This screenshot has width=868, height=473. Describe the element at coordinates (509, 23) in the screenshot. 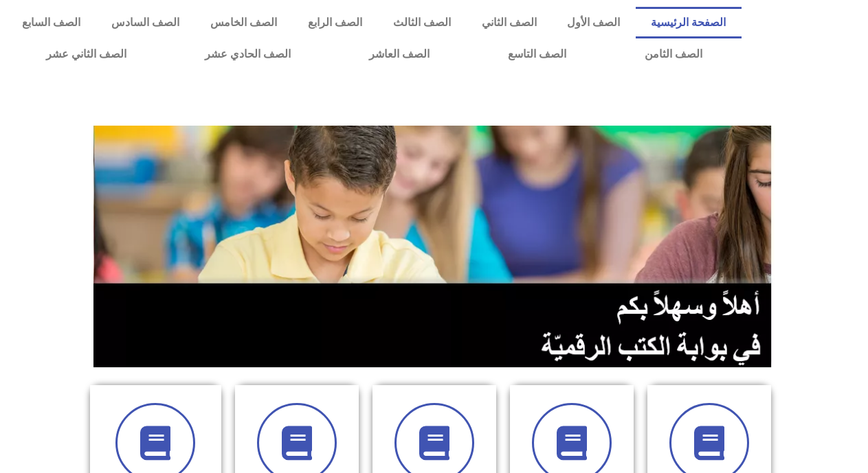

I see `a: الصف الثاني` at that location.